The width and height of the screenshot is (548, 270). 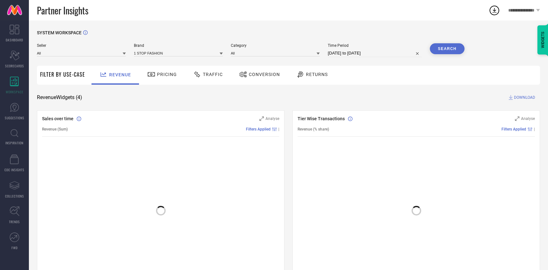 I want to click on span: Revenue, so click(x=120, y=75).